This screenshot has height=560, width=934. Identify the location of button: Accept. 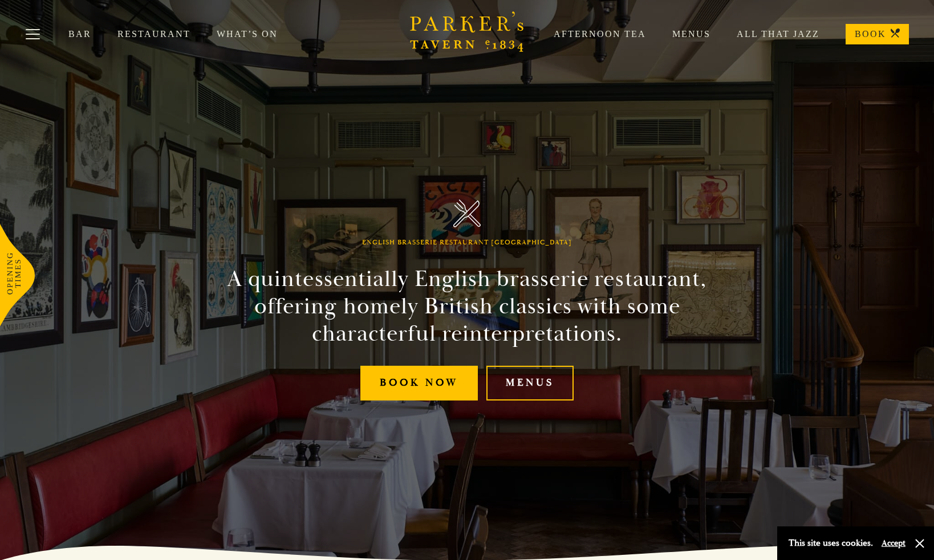
(893, 543).